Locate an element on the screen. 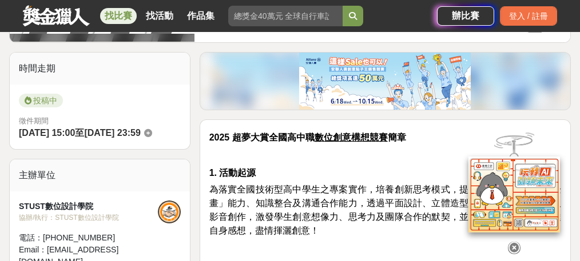 Image resolution: width=580 pixels, height=261 pixels. img: 386af5bf-fbe2-4d43-ae68-517df2b56ae5.png is located at coordinates (385, 81).